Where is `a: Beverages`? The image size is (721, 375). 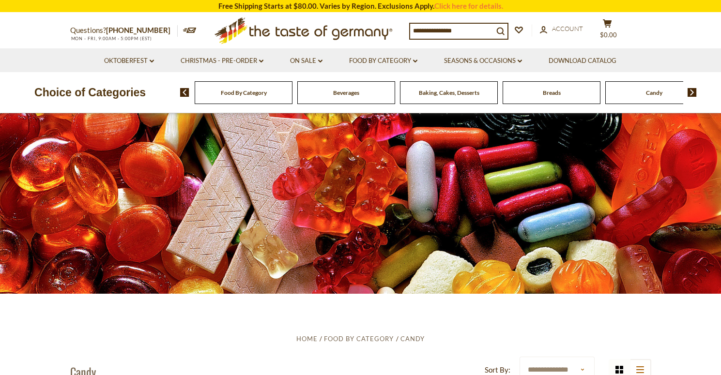 a: Beverages is located at coordinates (346, 93).